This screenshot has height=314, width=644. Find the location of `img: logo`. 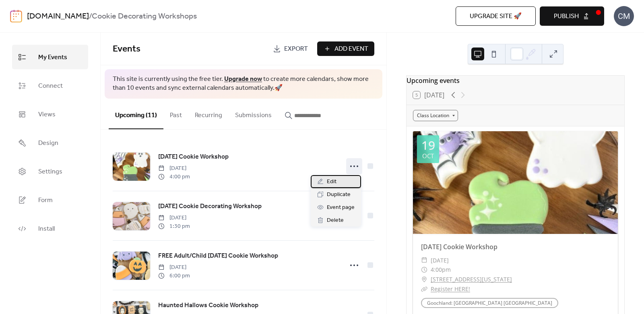

img: logo is located at coordinates (16, 16).